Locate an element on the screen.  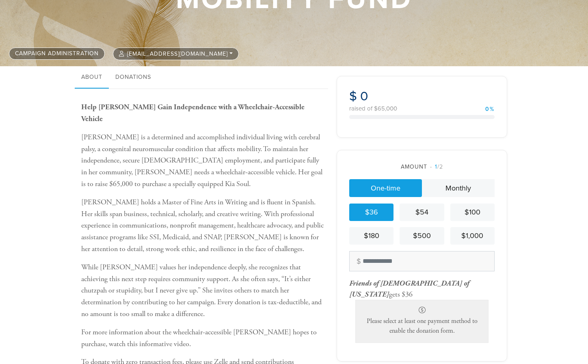
a: $100 is located at coordinates (472, 212).